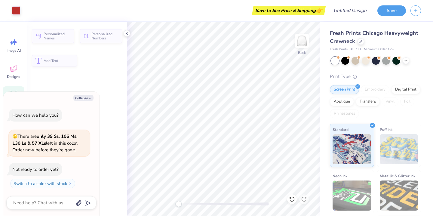 The height and width of the screenshot is (216, 433). I want to click on button: Collapse, so click(83, 98).